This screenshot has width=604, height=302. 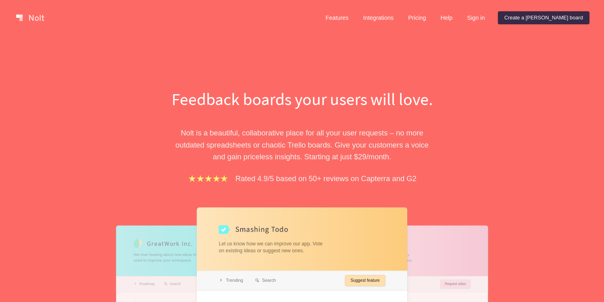 What do you see at coordinates (337, 18) in the screenshot?
I see `a: Features` at bounding box center [337, 18].